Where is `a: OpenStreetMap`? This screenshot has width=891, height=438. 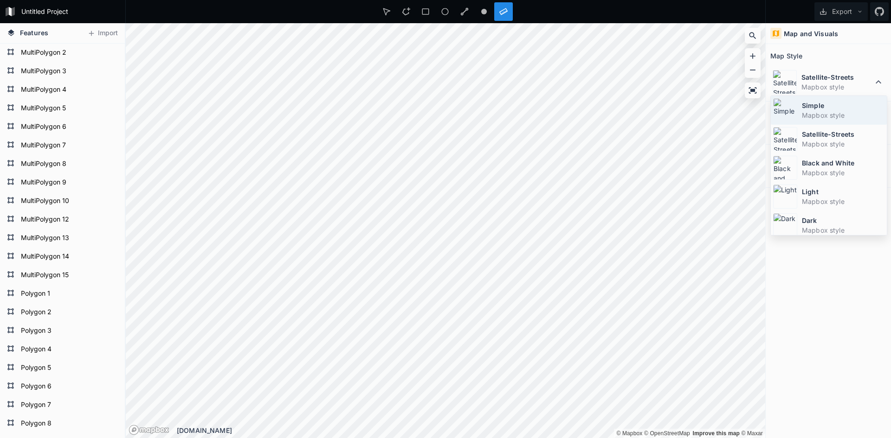 a: OpenStreetMap is located at coordinates (667, 434).